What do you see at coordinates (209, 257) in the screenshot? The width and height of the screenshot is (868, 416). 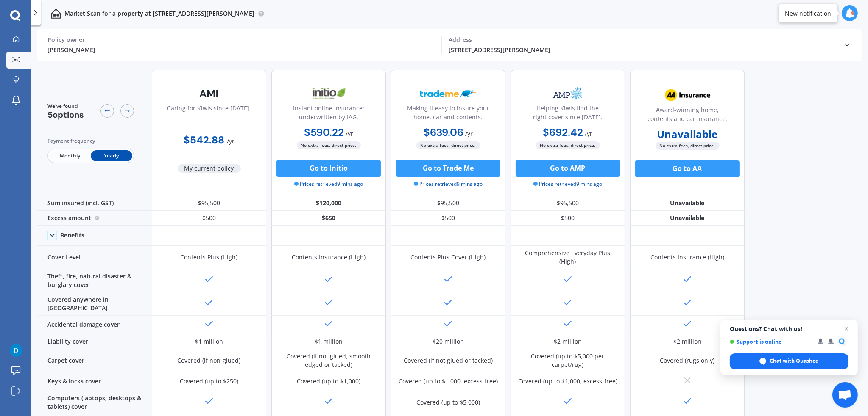 I see `div: Contents Plus (High)` at bounding box center [209, 257].